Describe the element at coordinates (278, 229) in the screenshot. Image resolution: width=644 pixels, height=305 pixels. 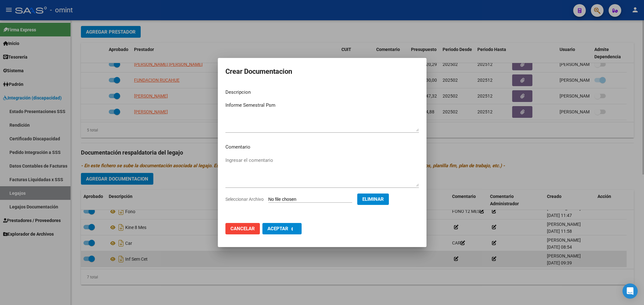
I see `span: Aceptar` at that location.